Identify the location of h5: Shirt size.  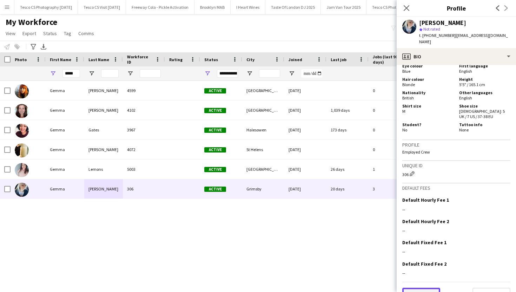
(428, 106).